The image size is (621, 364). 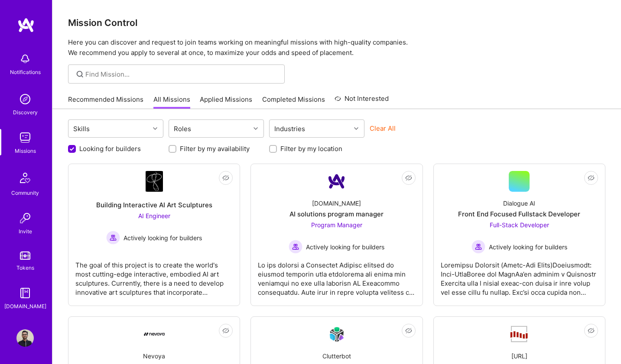 What do you see at coordinates (215, 149) in the screenshot?
I see `label: Filter by my availability` at bounding box center [215, 149].